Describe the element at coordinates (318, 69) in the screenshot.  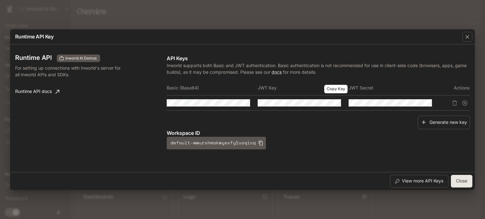
I see `p: Inworld supports both Basic and JWT authentication. Basic authentication is not recommended for u...` at that location.